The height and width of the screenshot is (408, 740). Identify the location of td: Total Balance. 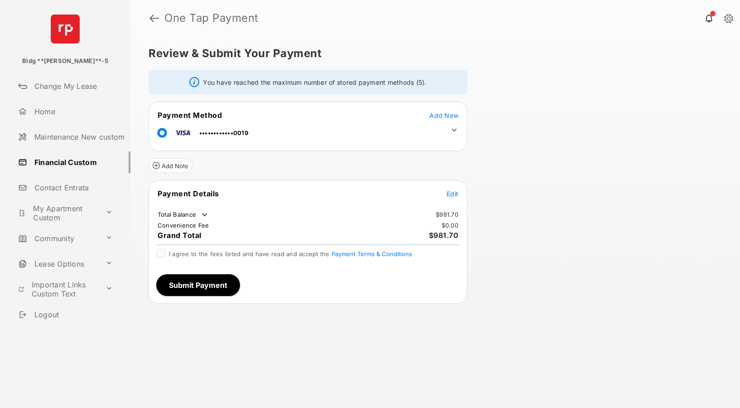
(183, 215).